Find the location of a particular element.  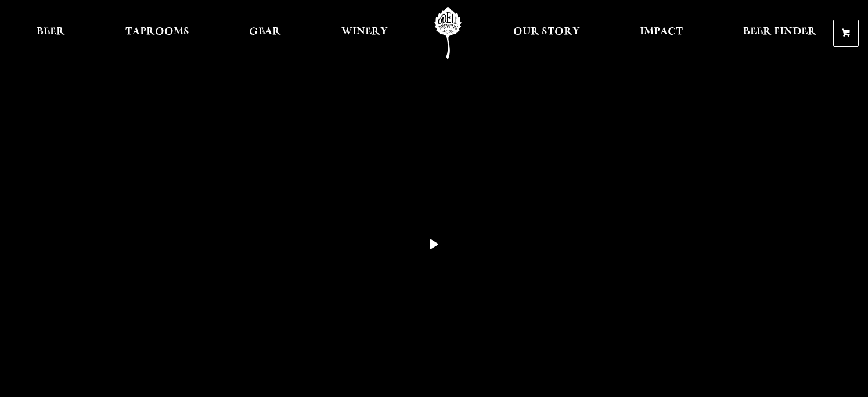

span: Taprooms is located at coordinates (158, 32).